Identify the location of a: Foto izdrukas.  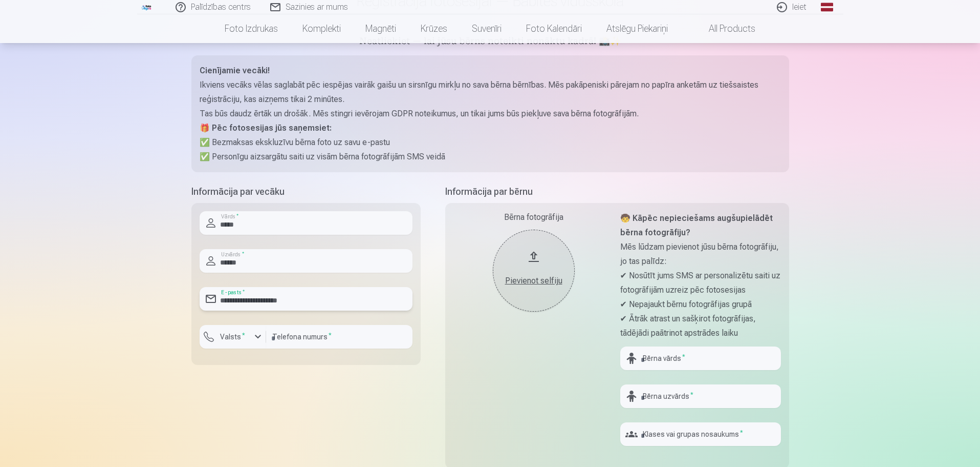
(251, 29).